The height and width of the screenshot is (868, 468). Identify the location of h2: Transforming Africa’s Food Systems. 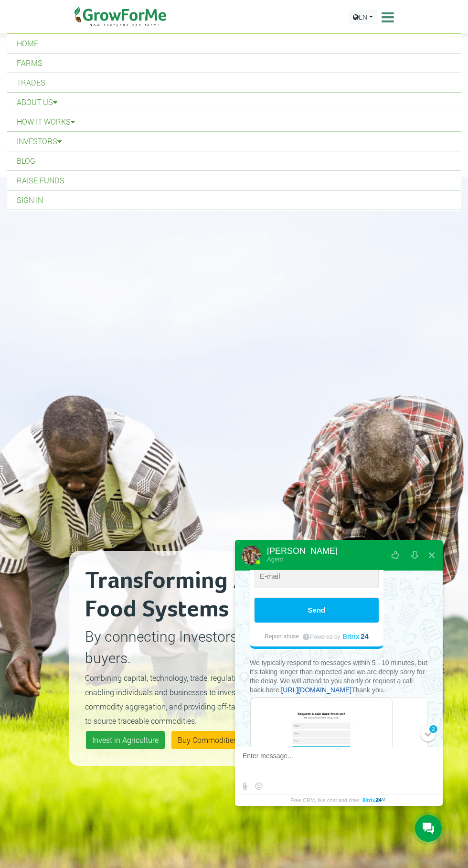
(205, 595).